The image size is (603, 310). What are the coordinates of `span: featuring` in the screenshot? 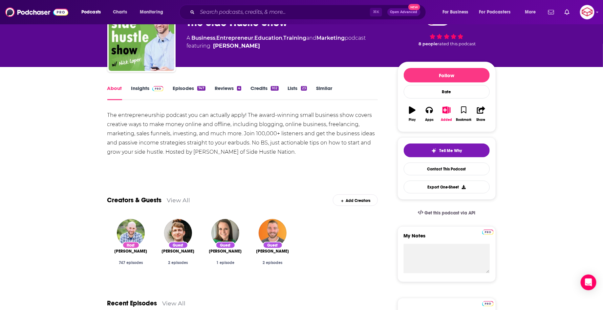 It's located at (276, 46).